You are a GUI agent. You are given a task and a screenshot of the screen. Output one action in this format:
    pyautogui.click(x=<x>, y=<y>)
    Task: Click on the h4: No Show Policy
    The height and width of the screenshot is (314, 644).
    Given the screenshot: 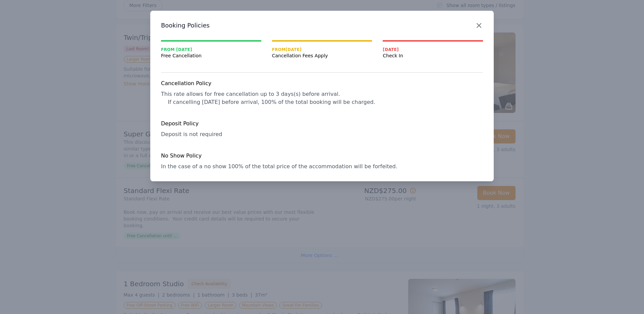 What is the action you would take?
    pyautogui.click(x=322, y=156)
    